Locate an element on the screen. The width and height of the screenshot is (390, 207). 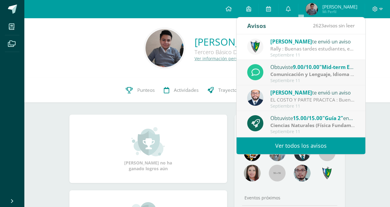
div: | Zona is located at coordinates (313, 125).